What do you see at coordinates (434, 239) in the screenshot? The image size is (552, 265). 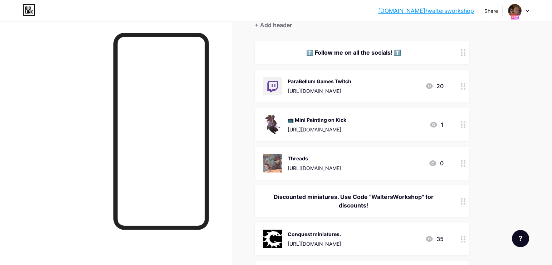 I see `div: 35` at bounding box center [434, 239].